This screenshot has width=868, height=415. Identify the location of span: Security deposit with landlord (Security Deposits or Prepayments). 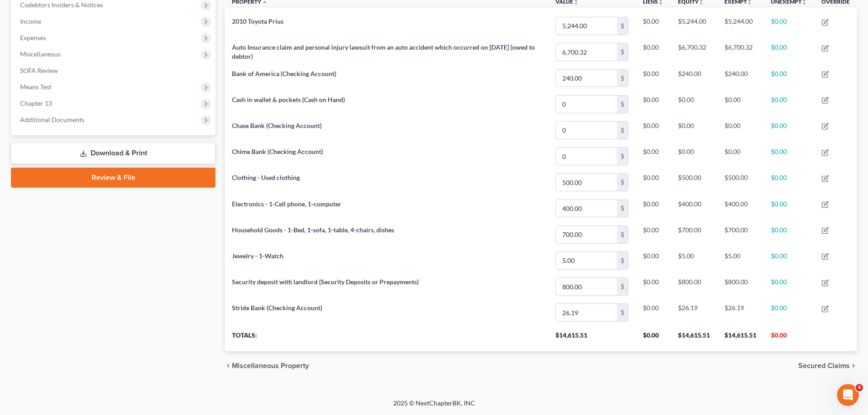
(326, 281).